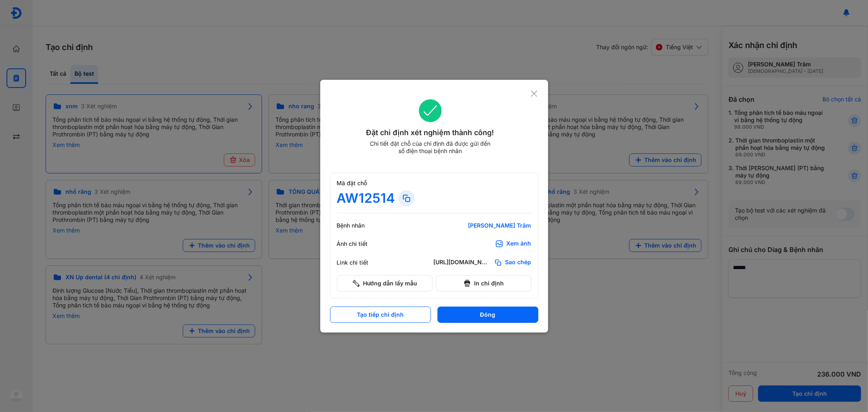 The height and width of the screenshot is (412, 868). Describe the element at coordinates (519, 263) in the screenshot. I see `span: Sao chép` at that location.